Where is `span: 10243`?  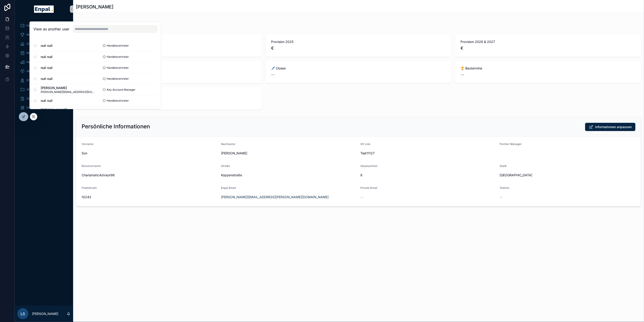
span: 10243 is located at coordinates (149, 197).